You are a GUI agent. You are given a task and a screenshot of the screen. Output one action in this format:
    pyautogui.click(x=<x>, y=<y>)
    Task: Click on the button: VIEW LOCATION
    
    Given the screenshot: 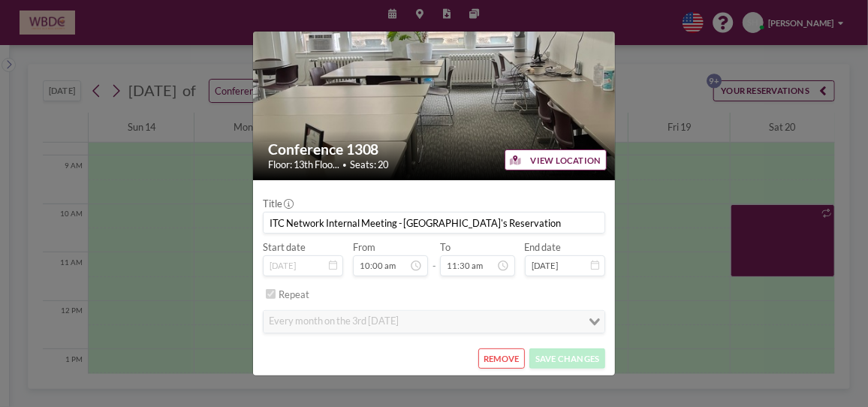 What is the action you would take?
    pyautogui.click(x=556, y=160)
    